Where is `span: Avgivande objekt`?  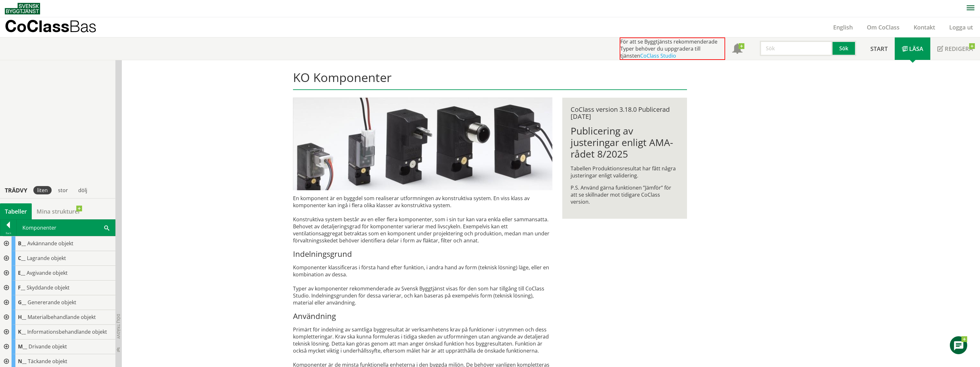
span: Avgivande objekt is located at coordinates (47, 273).